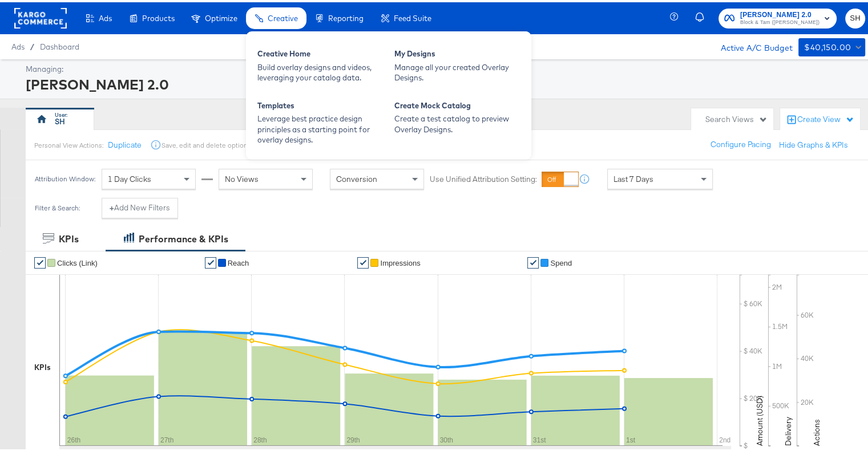 The height and width of the screenshot is (451, 868). Describe the element at coordinates (60, 45) in the screenshot. I see `a: Dashboard` at that location.